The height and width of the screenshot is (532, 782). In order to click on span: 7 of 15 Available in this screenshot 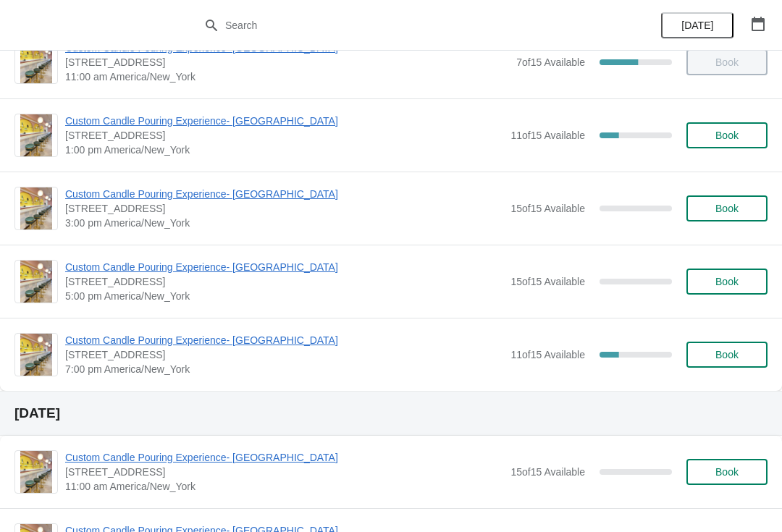, I will do `click(550, 62)`.